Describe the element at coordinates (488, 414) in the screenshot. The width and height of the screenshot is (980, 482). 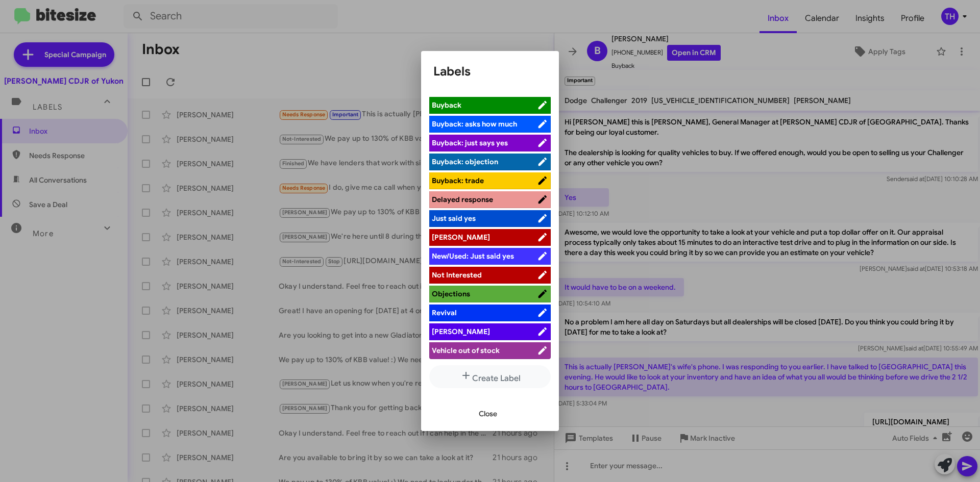
I see `span: Close` at that location.